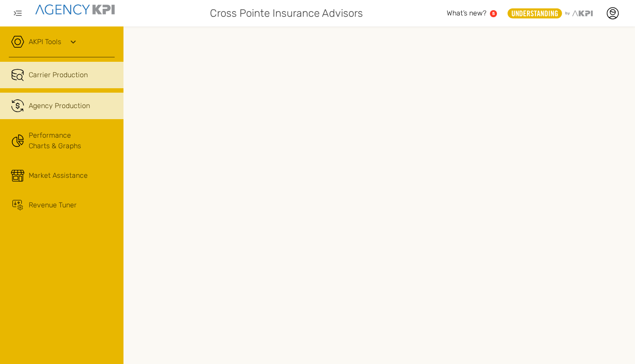 The width and height of the screenshot is (635, 364). What do you see at coordinates (286, 13) in the screenshot?
I see `span: Cross Pointe Insurance Advisors` at bounding box center [286, 13].